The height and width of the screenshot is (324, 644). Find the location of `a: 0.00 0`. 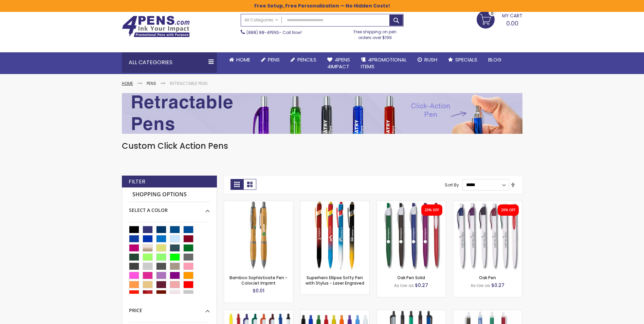

a: 0.00 0 is located at coordinates (499, 19).